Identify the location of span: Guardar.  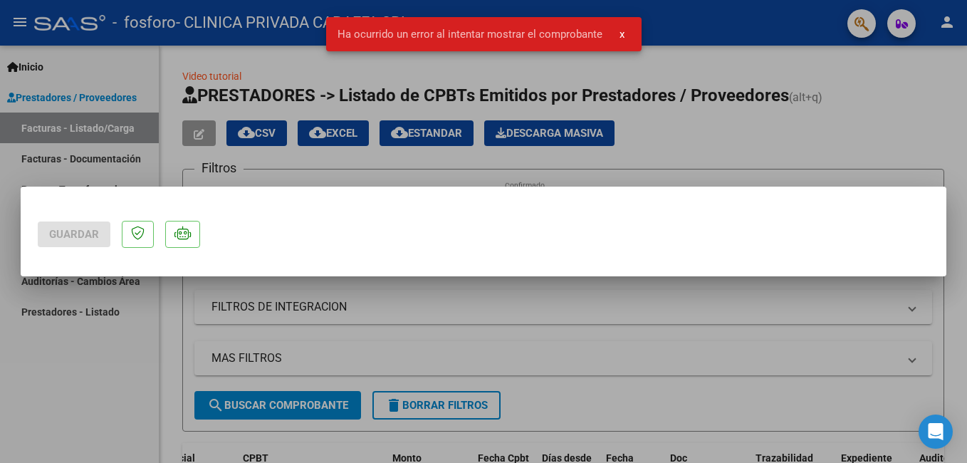
(74, 234).